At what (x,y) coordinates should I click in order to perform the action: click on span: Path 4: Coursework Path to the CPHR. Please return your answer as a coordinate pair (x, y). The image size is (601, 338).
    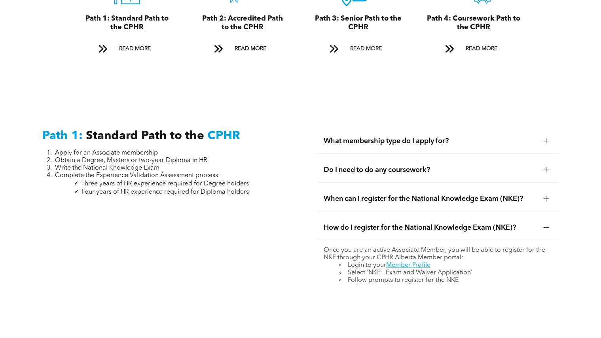
    Looking at the image, I should click on (474, 23).